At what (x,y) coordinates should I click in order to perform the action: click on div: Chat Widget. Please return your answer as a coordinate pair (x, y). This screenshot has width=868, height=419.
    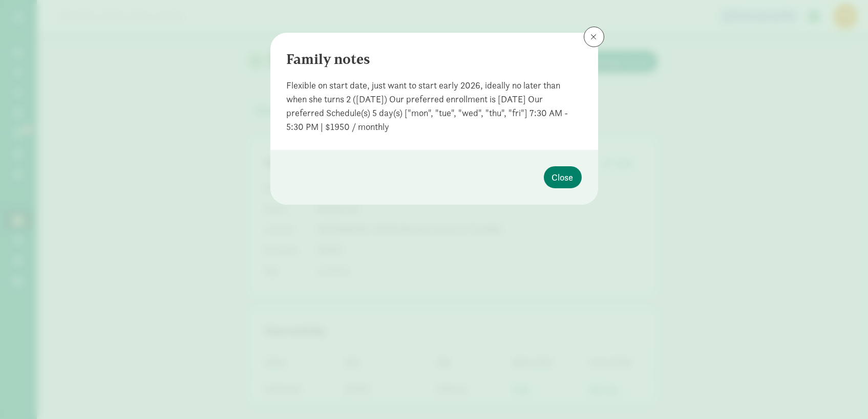
    Looking at the image, I should click on (843, 395).